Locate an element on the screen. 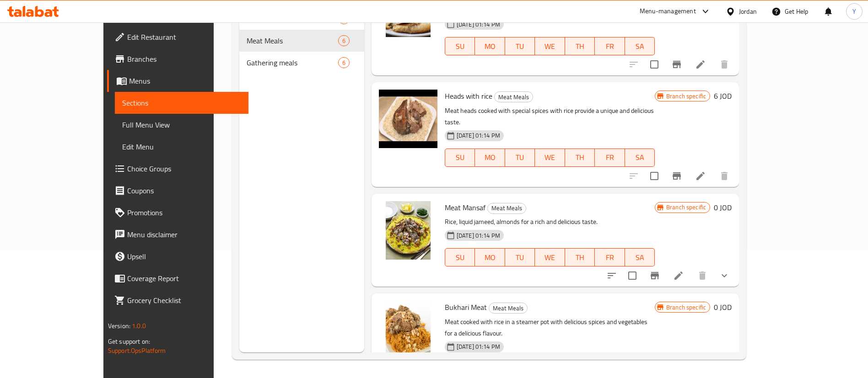 The image size is (868, 378). button: show more is located at coordinates (725, 276).